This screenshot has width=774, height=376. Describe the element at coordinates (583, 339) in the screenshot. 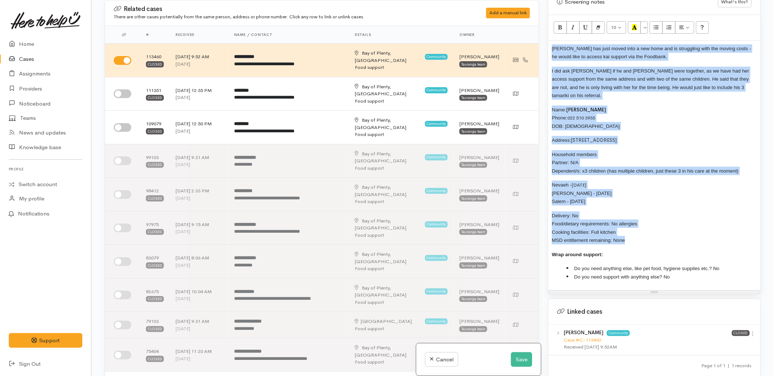

I see `a: Case #C-113460` at that location.